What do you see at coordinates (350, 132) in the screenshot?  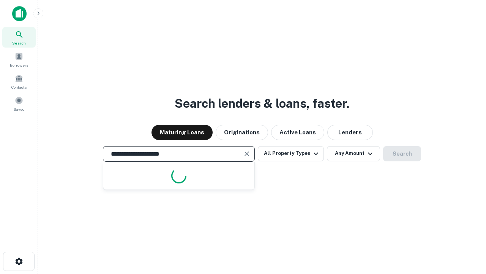 I see `button: Lenders` at bounding box center [350, 132].